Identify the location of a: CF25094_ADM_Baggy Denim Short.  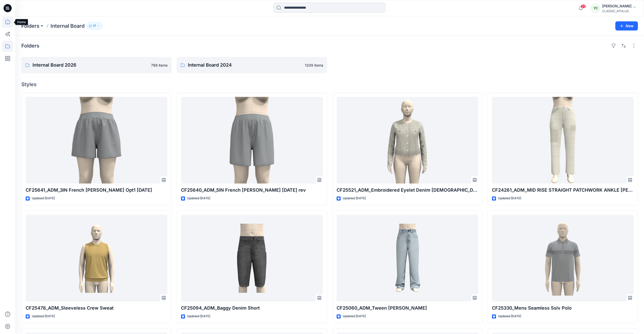
(252, 258).